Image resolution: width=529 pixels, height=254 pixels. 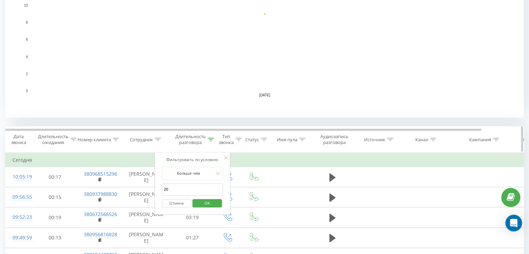 I want to click on text: 4, so click(x=27, y=57).